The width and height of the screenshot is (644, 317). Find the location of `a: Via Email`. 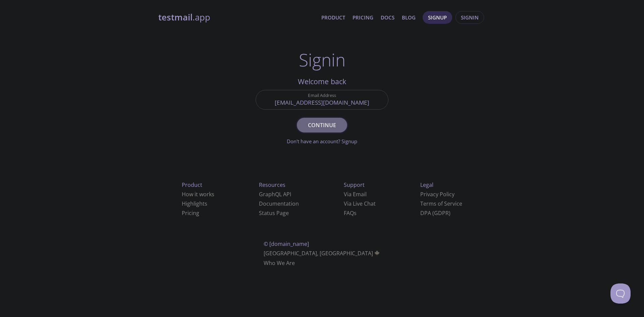

a: Via Email is located at coordinates (355, 194).